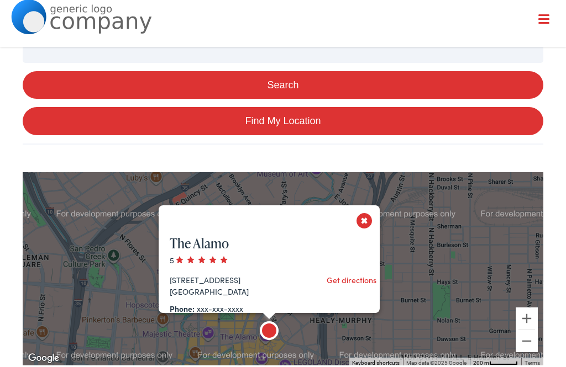 This screenshot has height=367, width=566. I want to click on div: The Alamo, so click(269, 333).